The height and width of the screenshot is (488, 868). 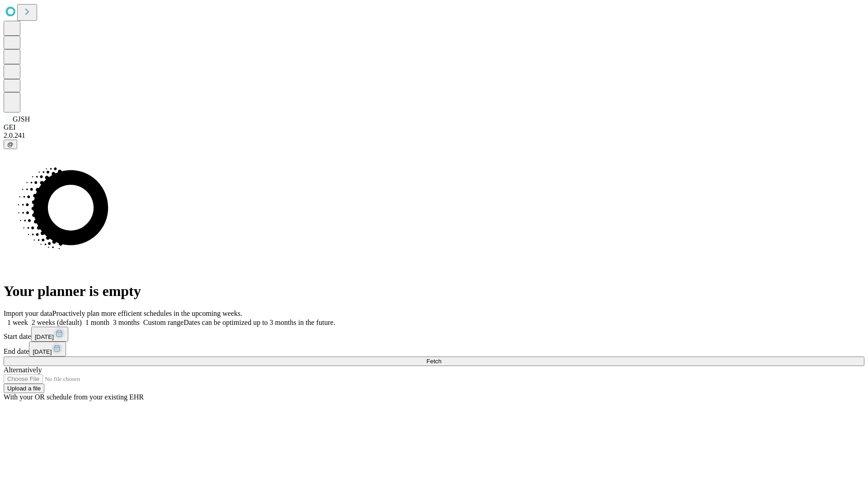 What do you see at coordinates (74, 397) in the screenshot?
I see `span: With your OR schedule from your existing EHR` at bounding box center [74, 397].